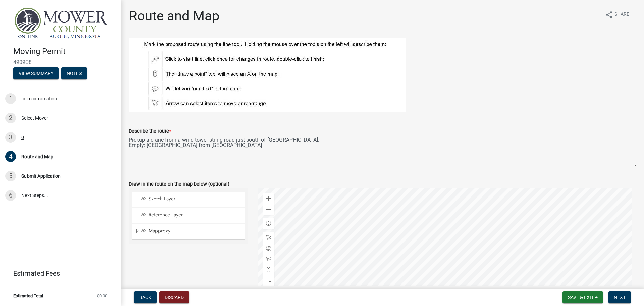 This screenshot has width=644, height=306. Describe the element at coordinates (11, 176) in the screenshot. I see `div: 5` at that location.